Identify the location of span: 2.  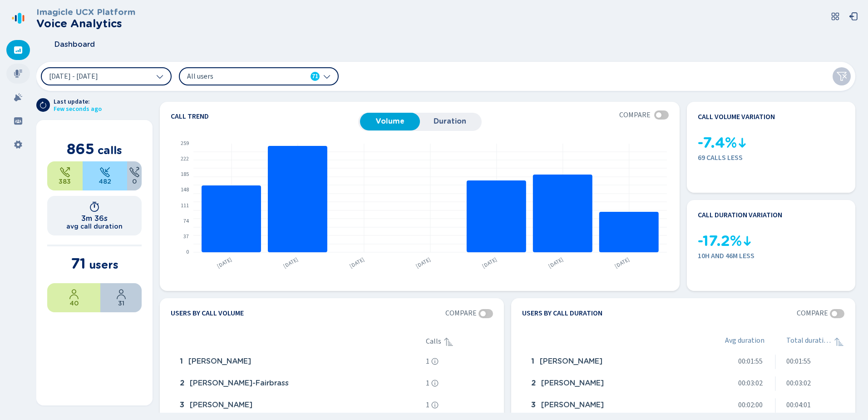
(533, 383).